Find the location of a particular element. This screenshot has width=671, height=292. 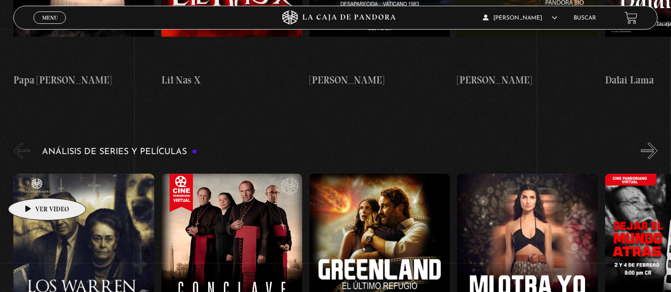

span: Cerrar is located at coordinates (50, 26).